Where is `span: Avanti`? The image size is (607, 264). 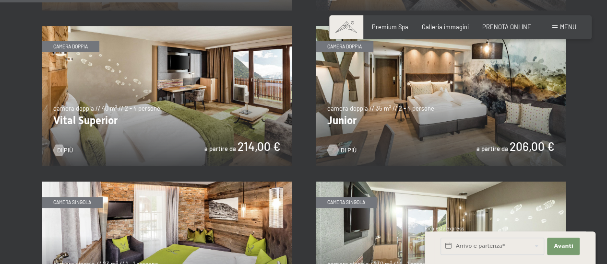
span: Avanti is located at coordinates (563, 247).